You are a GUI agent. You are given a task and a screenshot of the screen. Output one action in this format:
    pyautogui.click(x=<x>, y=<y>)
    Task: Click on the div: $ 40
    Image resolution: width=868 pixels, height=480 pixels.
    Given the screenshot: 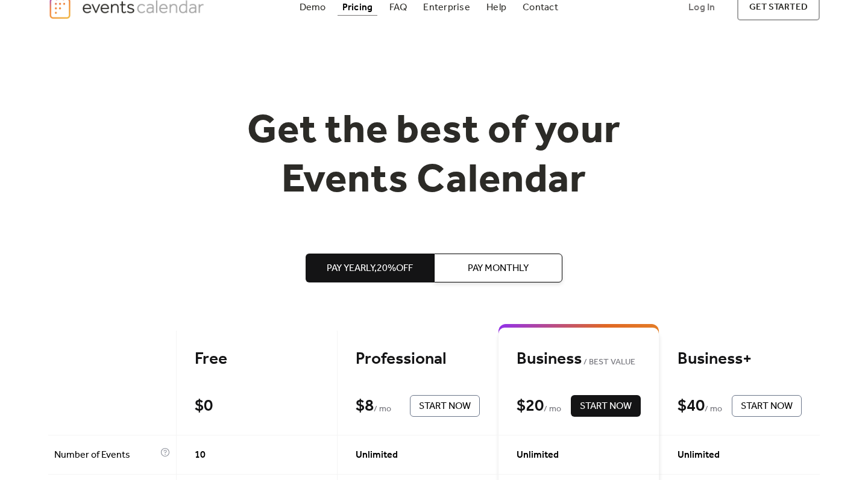 What is the action you would take?
    pyautogui.click(x=691, y=406)
    